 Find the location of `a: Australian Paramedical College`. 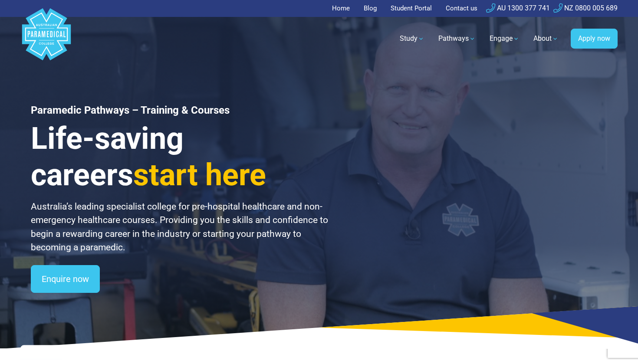

a: Australian Paramedical College is located at coordinates (46, 39).